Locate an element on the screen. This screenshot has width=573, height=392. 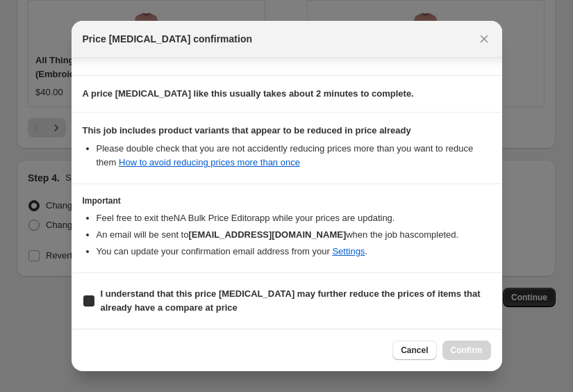
button: Close is located at coordinates (484, 39).